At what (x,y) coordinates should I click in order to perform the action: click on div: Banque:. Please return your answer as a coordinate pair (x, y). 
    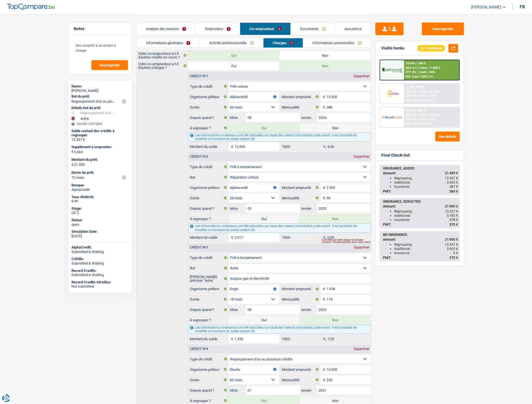
    Looking at the image, I should click on (100, 185).